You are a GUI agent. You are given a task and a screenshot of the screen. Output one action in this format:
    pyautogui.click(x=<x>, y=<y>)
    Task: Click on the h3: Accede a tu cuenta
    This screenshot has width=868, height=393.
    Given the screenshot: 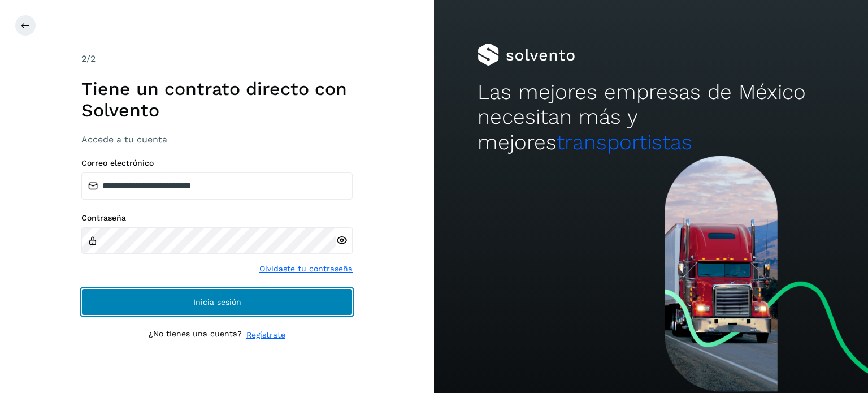 What is the action you would take?
    pyautogui.click(x=217, y=139)
    